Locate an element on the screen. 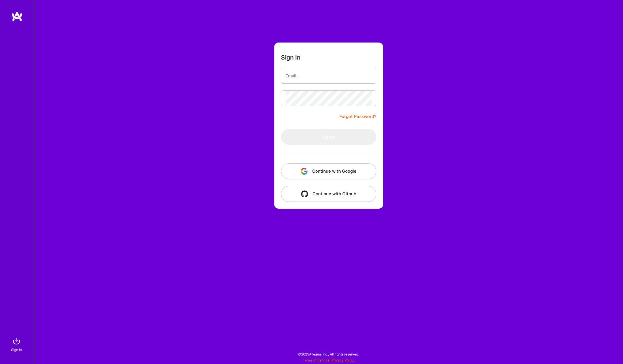 This screenshot has height=364, width=623. a: Privacy Policy is located at coordinates (343, 360).